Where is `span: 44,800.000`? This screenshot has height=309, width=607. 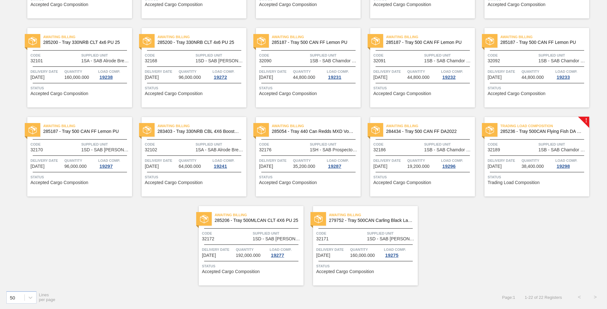 span: 44,800.000 is located at coordinates (533, 77).